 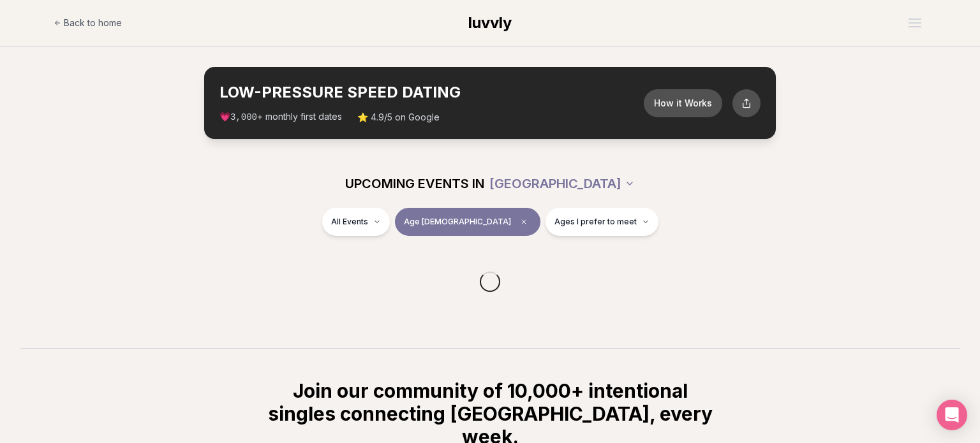 What do you see at coordinates (952, 415) in the screenshot?
I see `div: Open Intercom Messenger` at bounding box center [952, 415].